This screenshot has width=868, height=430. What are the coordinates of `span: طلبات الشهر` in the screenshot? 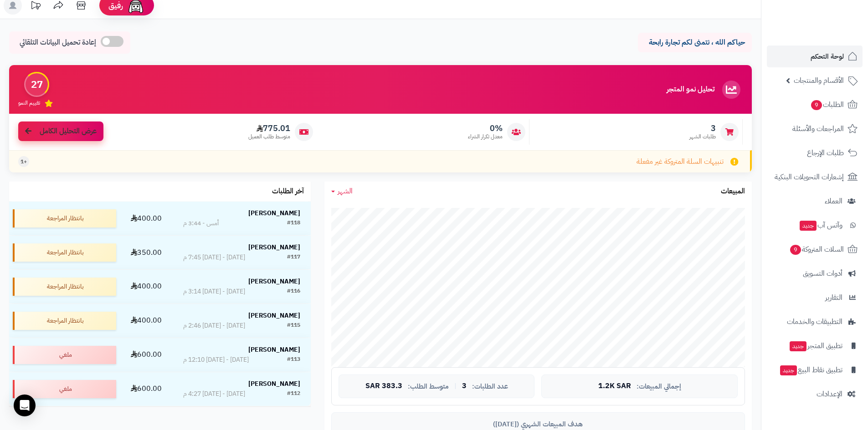 It's located at (703, 137).